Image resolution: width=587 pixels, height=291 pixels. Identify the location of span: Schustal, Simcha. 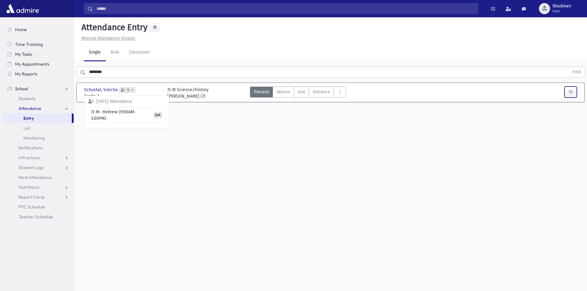
(101, 90).